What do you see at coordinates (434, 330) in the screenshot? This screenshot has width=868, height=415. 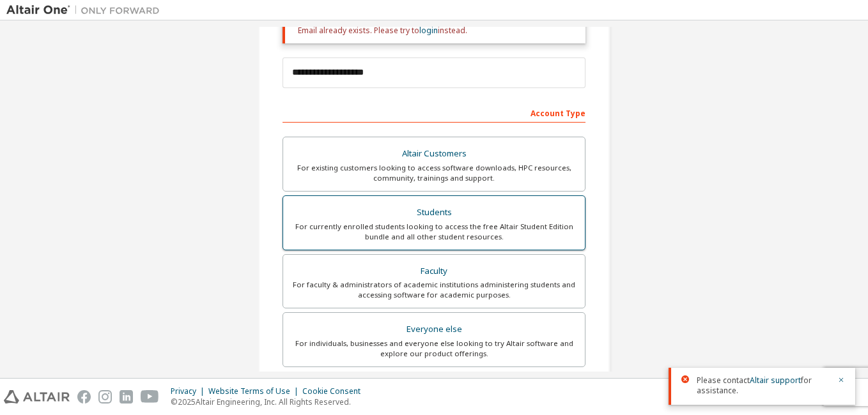 I see `div: Everyone else` at bounding box center [434, 330].